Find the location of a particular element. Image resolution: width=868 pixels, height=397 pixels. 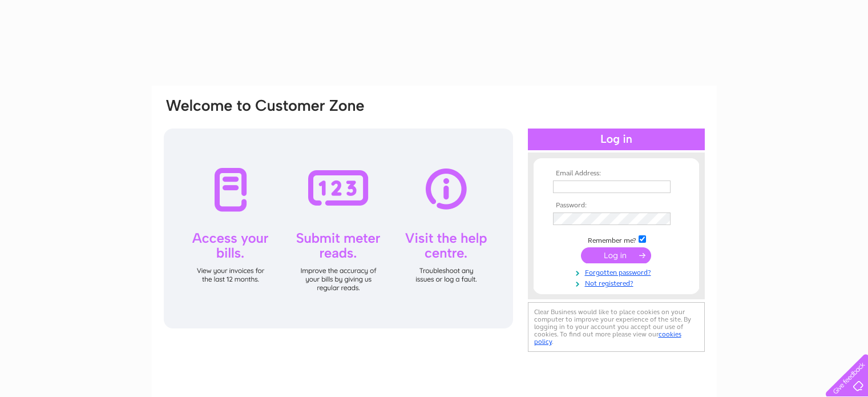

a: cookies policy is located at coordinates (608, 337).